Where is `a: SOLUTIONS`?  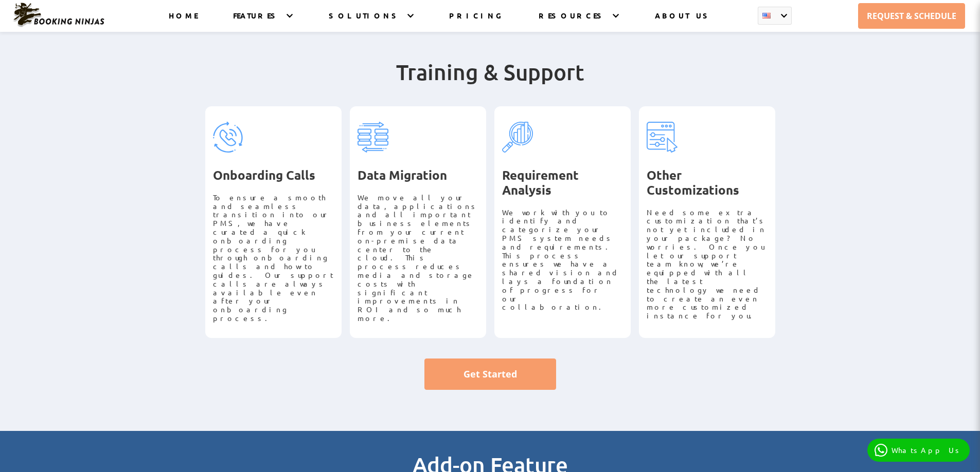 a: SOLUTIONS is located at coordinates (365, 21).